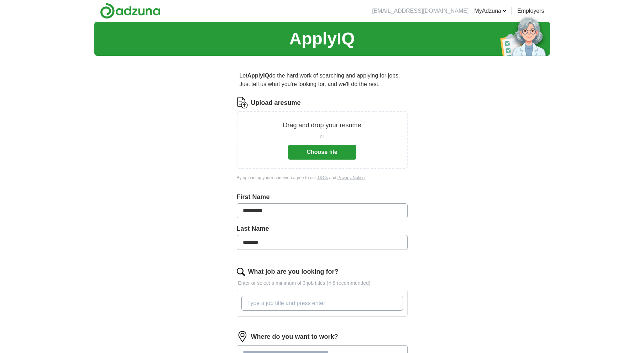  What do you see at coordinates (322, 303) in the screenshot?
I see `input: Type a job title and press enter` at bounding box center [322, 303].